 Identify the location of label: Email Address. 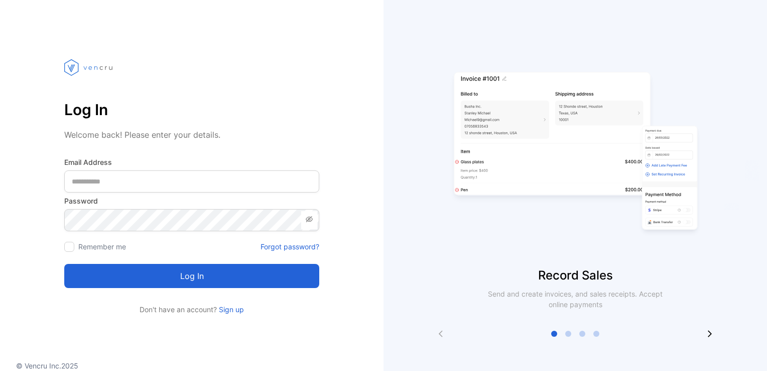
(192, 162).